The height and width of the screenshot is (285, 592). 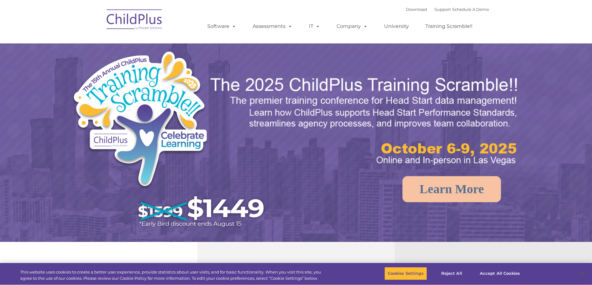 What do you see at coordinates (134, 20) in the screenshot?
I see `img: ChildPlus by Procare Solutions` at bounding box center [134, 20].